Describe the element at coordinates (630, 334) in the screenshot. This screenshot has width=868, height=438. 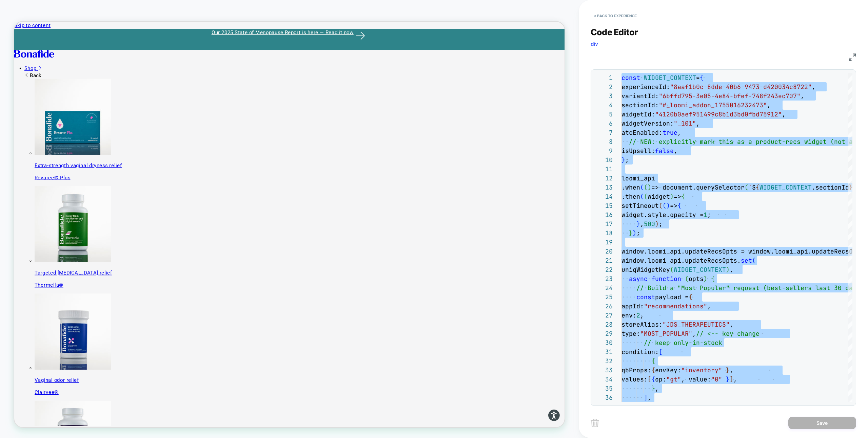
I see `span: type:` at that location.